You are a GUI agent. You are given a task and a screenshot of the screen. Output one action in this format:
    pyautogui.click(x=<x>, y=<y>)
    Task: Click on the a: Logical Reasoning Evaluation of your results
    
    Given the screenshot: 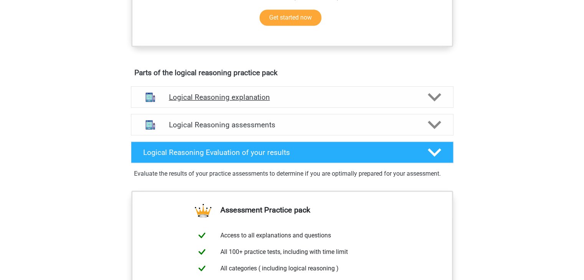 What is the action you would take?
    pyautogui.click(x=292, y=152)
    